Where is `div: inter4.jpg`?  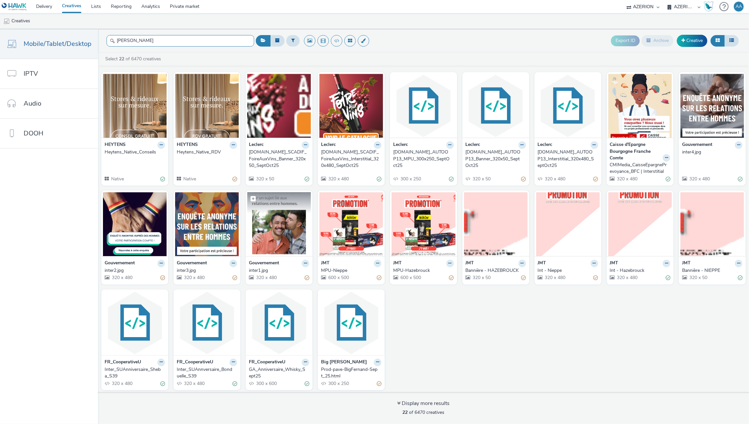 div: inter4.jpg is located at coordinates (711, 152).